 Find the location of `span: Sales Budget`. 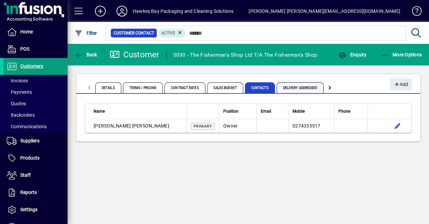

span: Sales Budget is located at coordinates (225, 88).